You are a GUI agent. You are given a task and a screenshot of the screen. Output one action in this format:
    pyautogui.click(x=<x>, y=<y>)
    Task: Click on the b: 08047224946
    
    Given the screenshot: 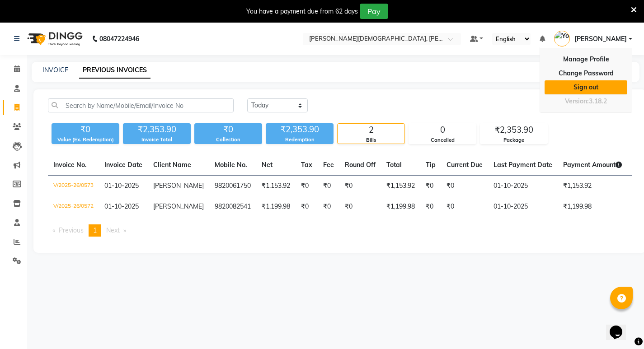 What is the action you would take?
    pyautogui.click(x=119, y=39)
    